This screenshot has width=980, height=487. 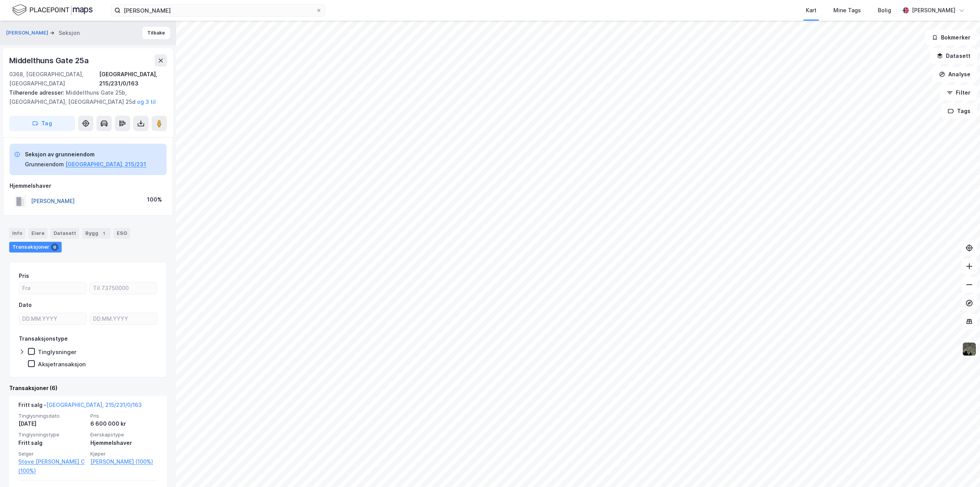 I want to click on div: 6 600 000 kr, so click(x=124, y=424).